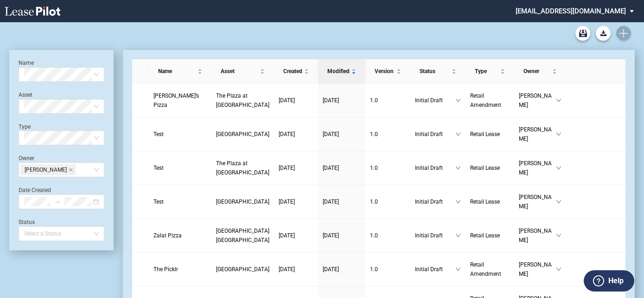  What do you see at coordinates (71, 170) in the screenshot?
I see `span: close` at bounding box center [71, 170].